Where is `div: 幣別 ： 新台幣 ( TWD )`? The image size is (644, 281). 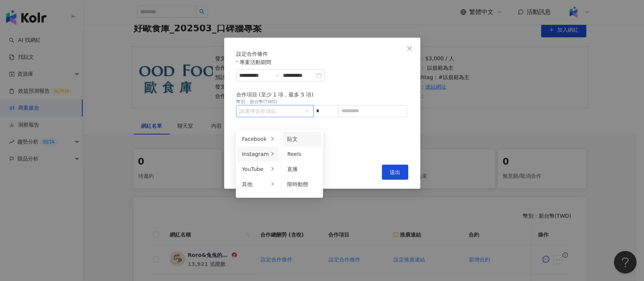 div: 幣別 ： 新台幣 ( TWD ) is located at coordinates (257, 102).